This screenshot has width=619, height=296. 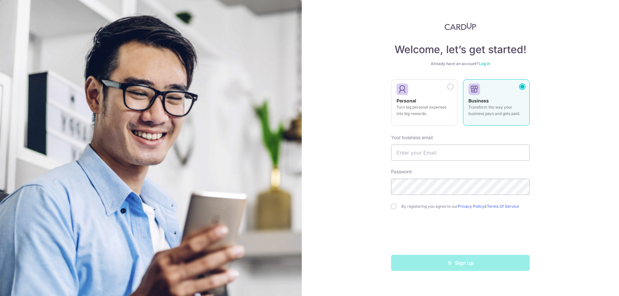 What do you see at coordinates (484, 63) in the screenshot?
I see `a: Log in` at bounding box center [484, 63].